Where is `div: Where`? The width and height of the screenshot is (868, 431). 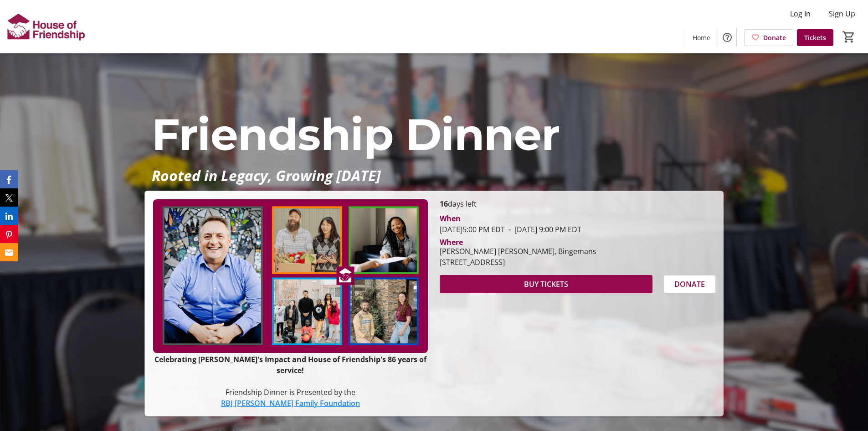
div: Where is located at coordinates (451, 242).